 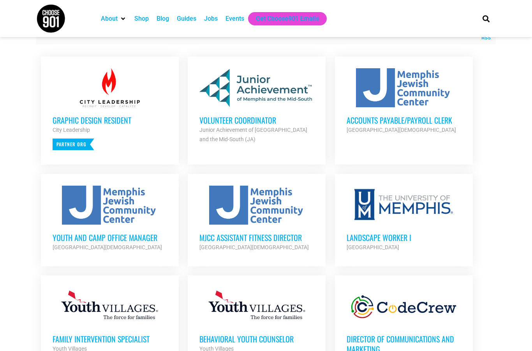 I want to click on div: Get Choose901 Emails, so click(x=287, y=19).